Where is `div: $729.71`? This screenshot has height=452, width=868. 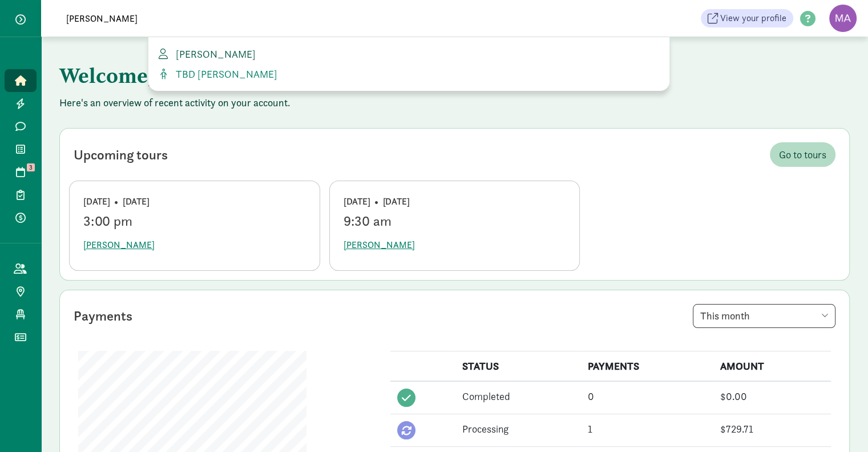
div: $729.71 is located at coordinates (773, 428).